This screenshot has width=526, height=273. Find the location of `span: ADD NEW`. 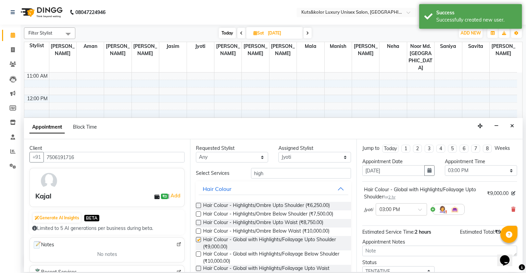

span: ADD NEW is located at coordinates (470, 33).